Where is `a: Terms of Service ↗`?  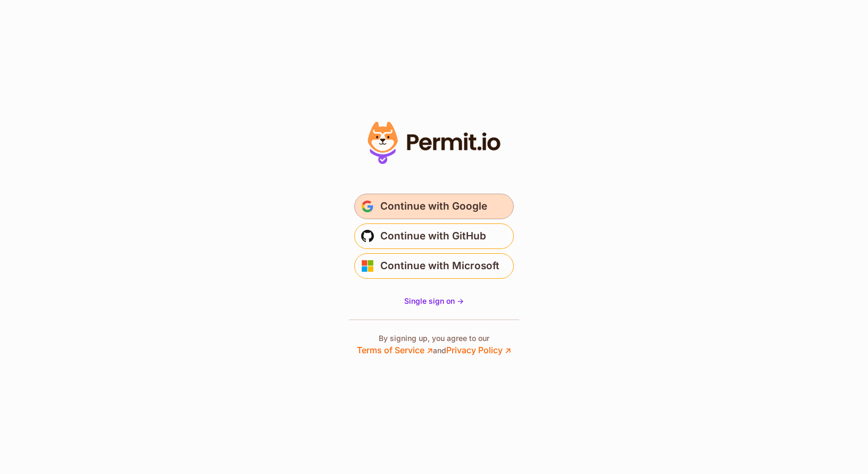 a: Terms of Service ↗ is located at coordinates (395, 350).